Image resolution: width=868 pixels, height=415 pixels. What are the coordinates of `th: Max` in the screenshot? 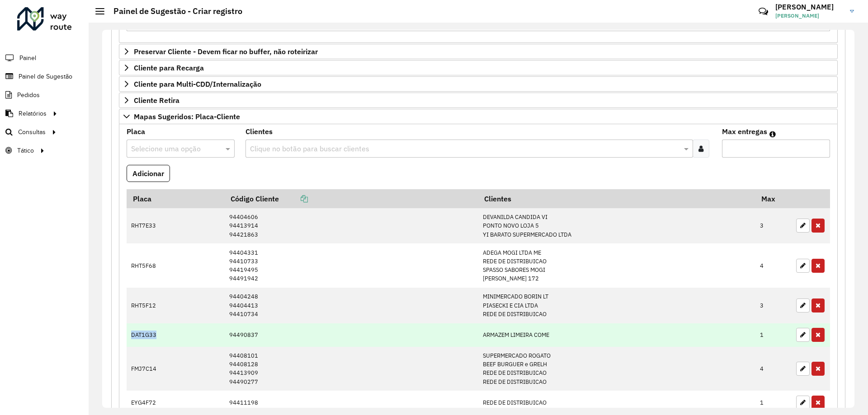 It's located at (774, 199).